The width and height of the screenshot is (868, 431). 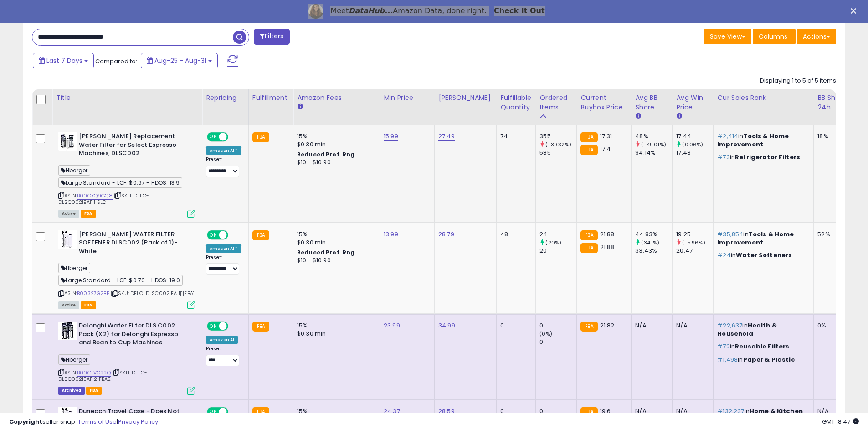 What do you see at coordinates (693, 103) in the screenshot?
I see `div: Avg Win Price` at bounding box center [693, 103].